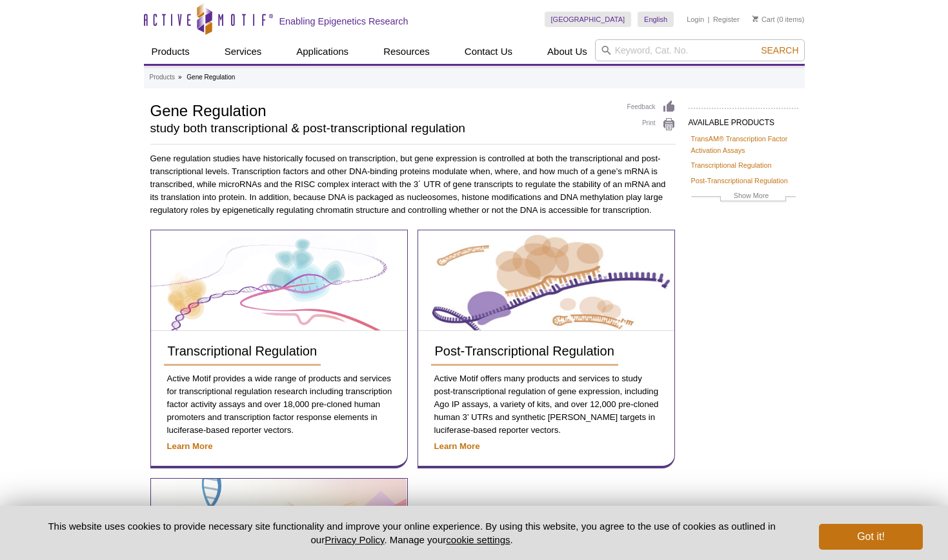  I want to click on li: Gene Regulation, so click(210, 77).